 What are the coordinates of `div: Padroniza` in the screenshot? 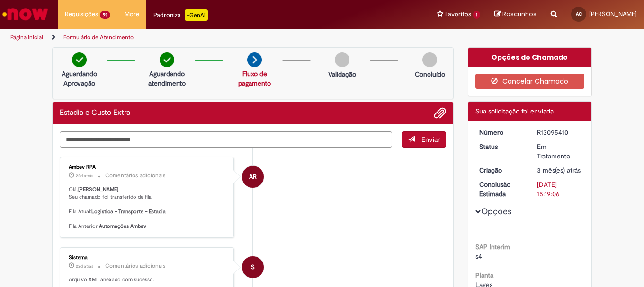 It's located at (180, 15).